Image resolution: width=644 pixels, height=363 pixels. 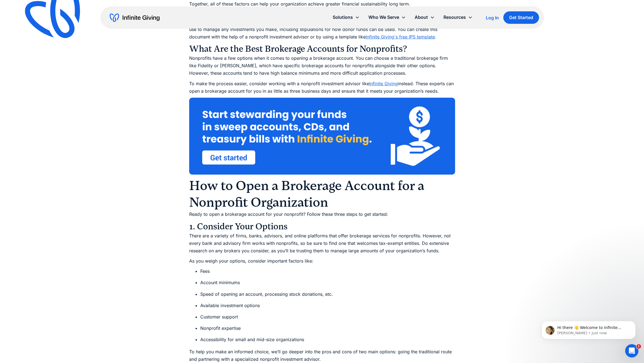 What do you see at coordinates (322, 66) in the screenshot?
I see `p: Nonprofits have a few options when it comes to opening a brokerage account. You can choose a trad...` at bounding box center [322, 66].